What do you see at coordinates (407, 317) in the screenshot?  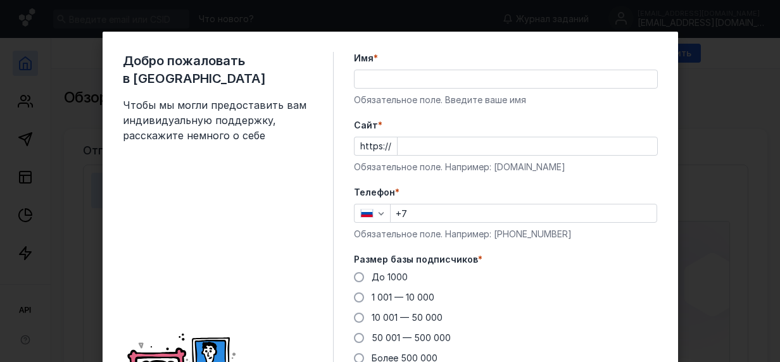 I see `span: 10 001 — 50 000` at bounding box center [407, 317].